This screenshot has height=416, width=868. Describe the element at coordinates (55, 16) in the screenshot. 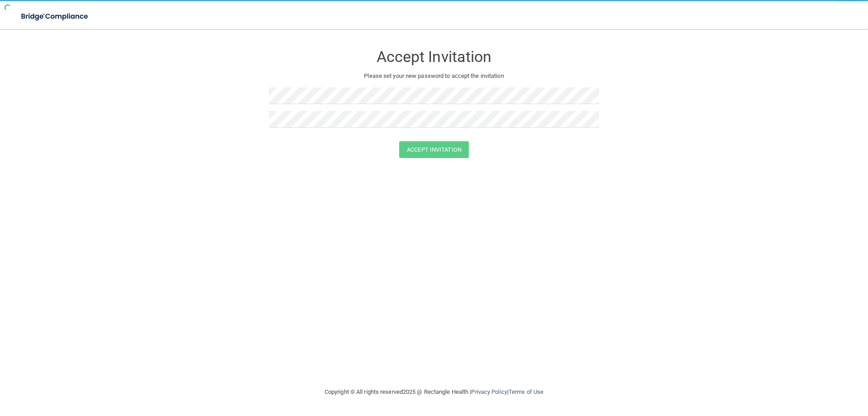

I see `img: bridge_compliance_login_screen.278c3ca4.svg` at that location.